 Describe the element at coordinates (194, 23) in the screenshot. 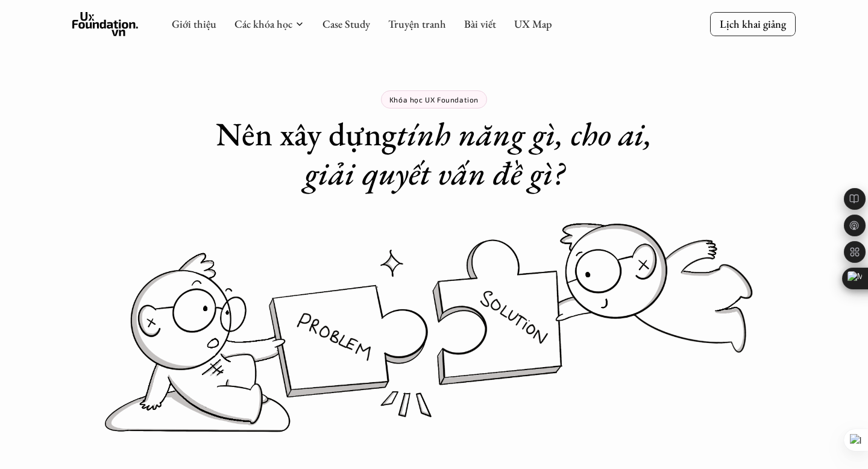

I see `a: Giới thiệu` at that location.